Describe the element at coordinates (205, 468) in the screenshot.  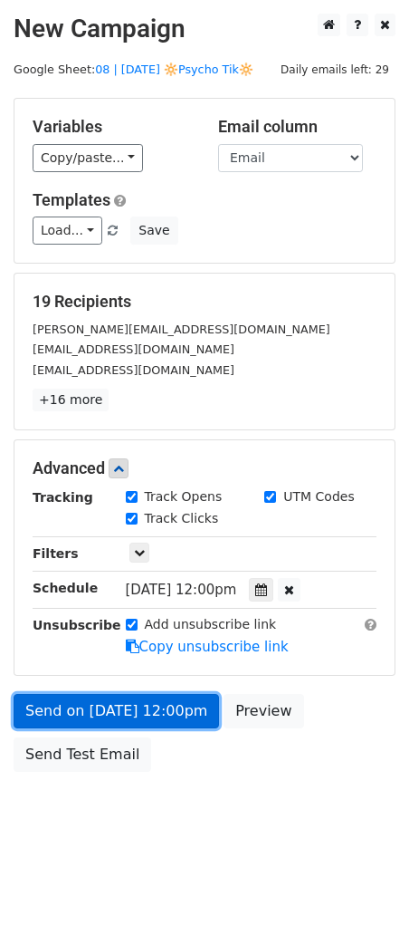
I see `h5: Advanced` at that location.